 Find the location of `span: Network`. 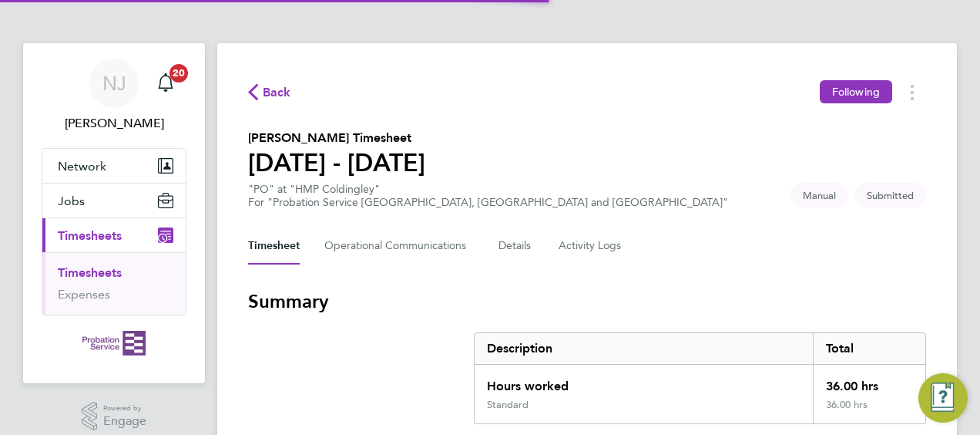

span: Network is located at coordinates (82, 166).